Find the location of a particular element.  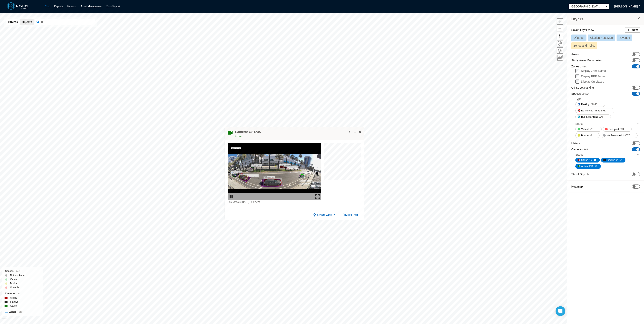

span: More Info is located at coordinates (352, 215).